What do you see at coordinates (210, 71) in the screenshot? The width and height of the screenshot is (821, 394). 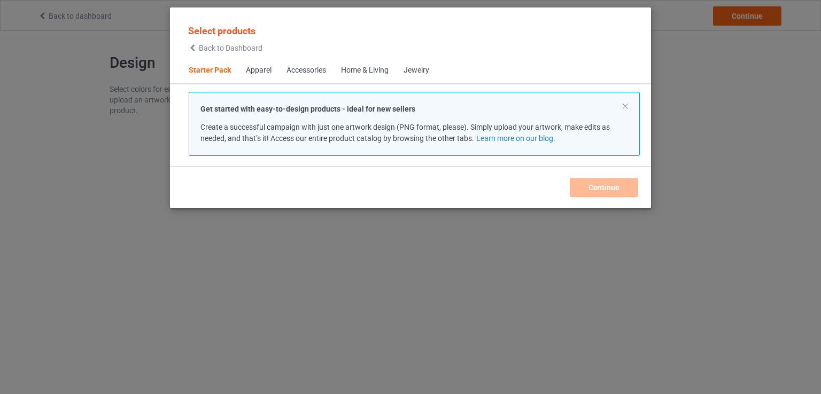 I see `span: Starter Pack` at bounding box center [210, 71].